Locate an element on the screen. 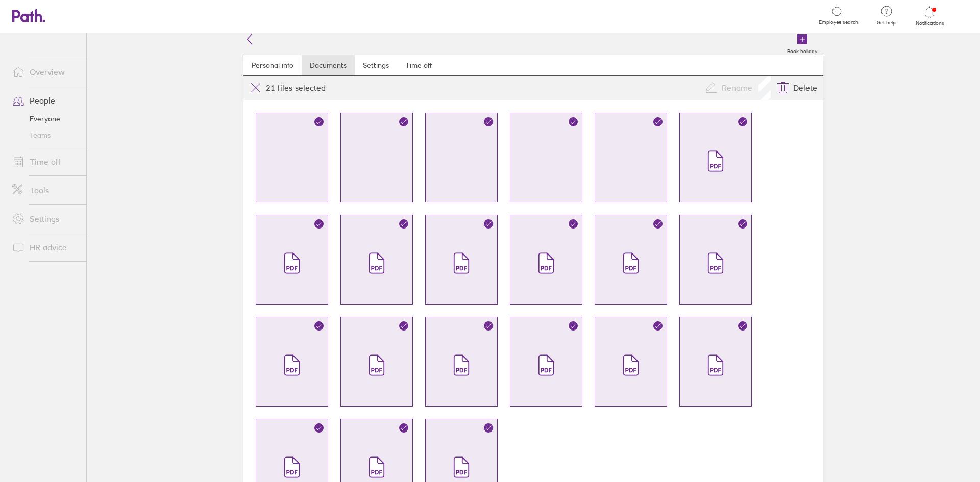 Image resolution: width=980 pixels, height=482 pixels. a: People is located at coordinates (45, 101).